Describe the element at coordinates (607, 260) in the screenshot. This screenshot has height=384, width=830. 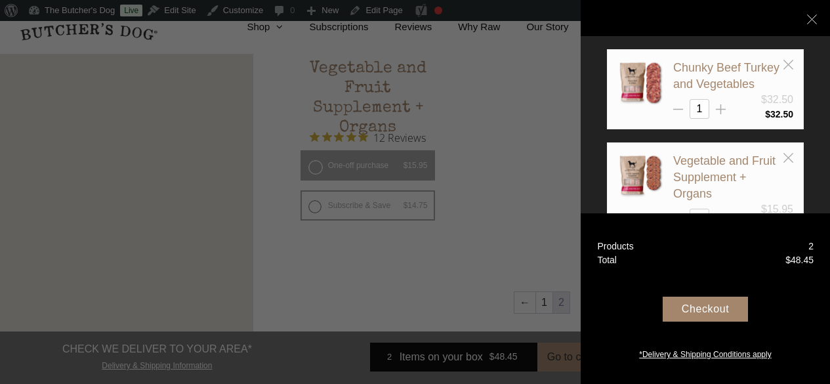
I see `div: Total` at that location.